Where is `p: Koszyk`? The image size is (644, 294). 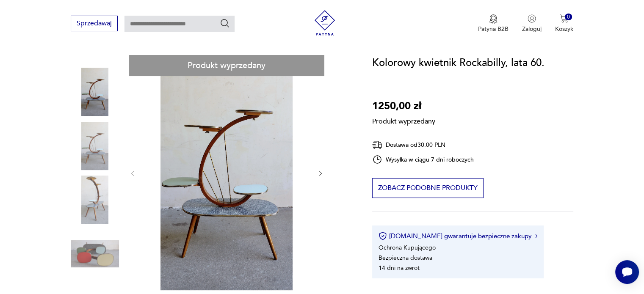 p: Koszyk is located at coordinates (564, 28).